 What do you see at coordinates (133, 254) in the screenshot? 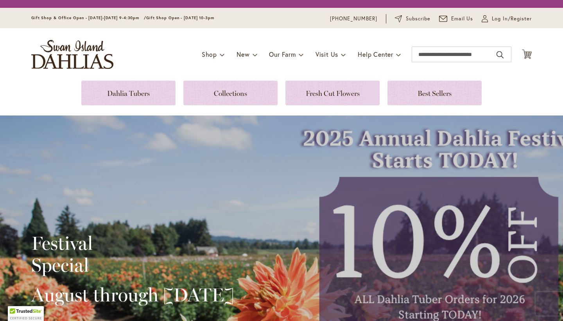
I see `h2: Festival Special` at bounding box center [133, 254].